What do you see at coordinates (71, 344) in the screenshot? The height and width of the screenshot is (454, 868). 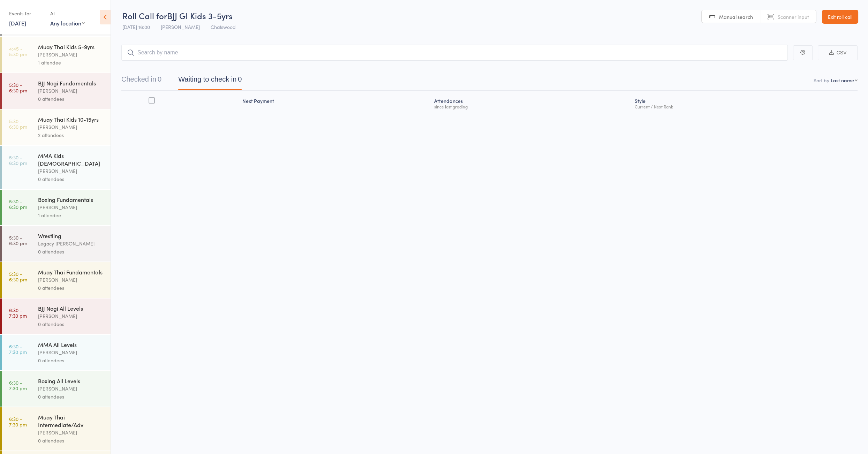 I see `div: MMA All Levels` at bounding box center [71, 344].